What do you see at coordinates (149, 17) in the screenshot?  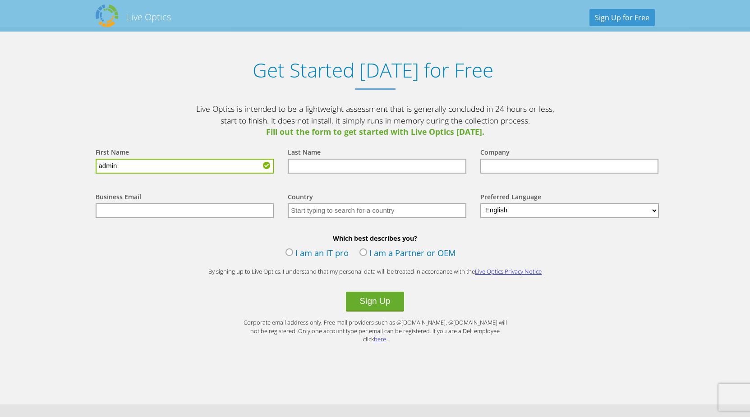 I see `h2: Live Optics` at bounding box center [149, 17].